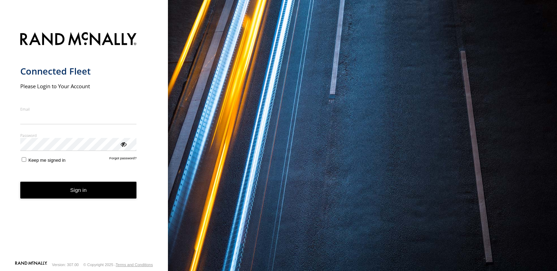  I want to click on div: © Copyright 2025 -, so click(118, 265).